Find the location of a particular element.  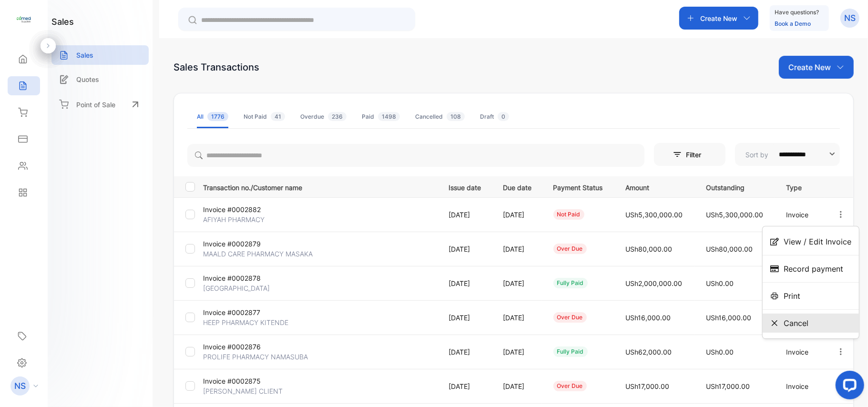

span: View / Edit Invoice is located at coordinates (818, 241).